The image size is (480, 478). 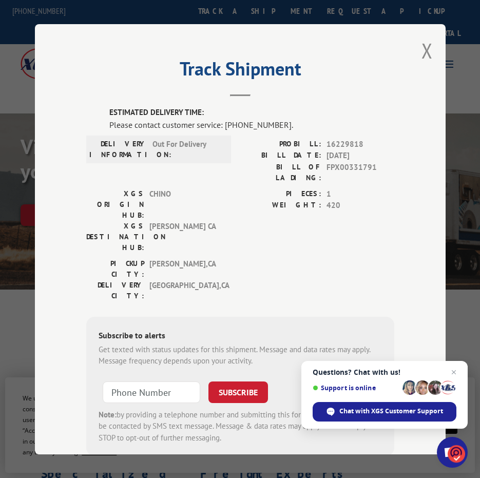 What do you see at coordinates (456, 453) in the screenshot?
I see `img: o1IwAAAABJRU5ErkJggg==` at bounding box center [456, 453].